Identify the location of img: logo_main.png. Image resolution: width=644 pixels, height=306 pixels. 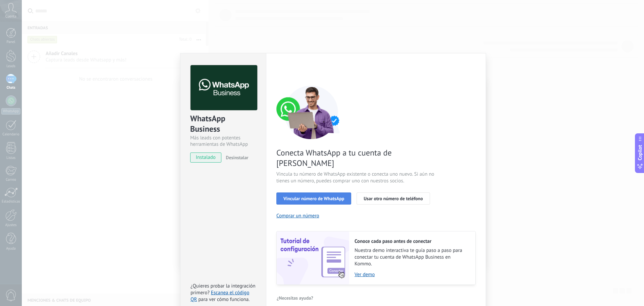
(224, 87).